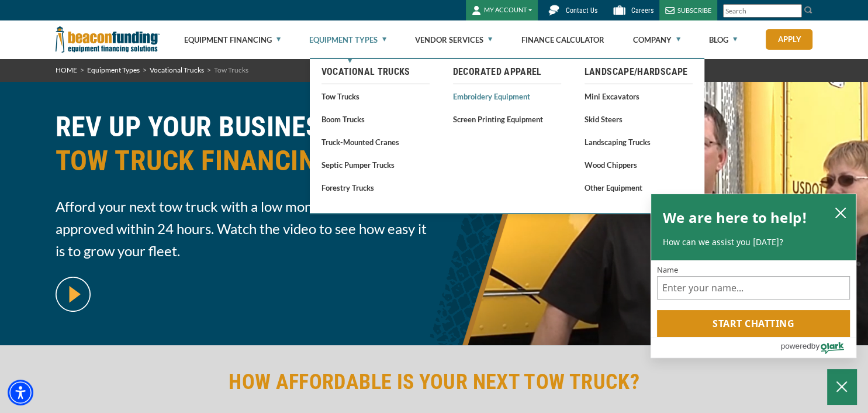 The image size is (868, 413). I want to click on a: Other Equipment, so click(638, 187).